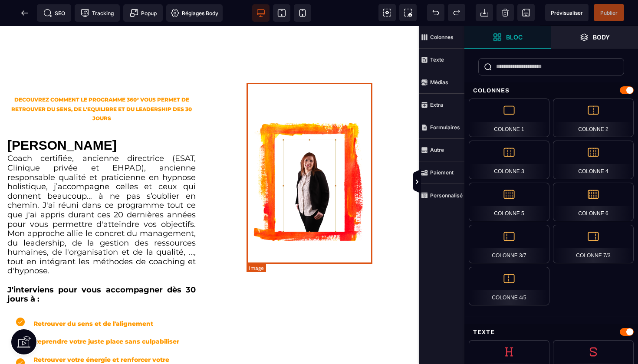  Describe the element at coordinates (484, 13) in the screenshot. I see `span: Importer` at that location.